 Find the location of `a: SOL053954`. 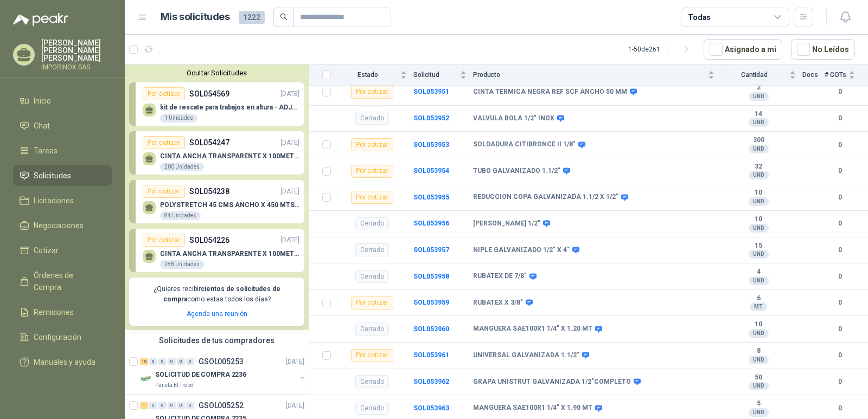

a: SOL053954 is located at coordinates (431, 171).